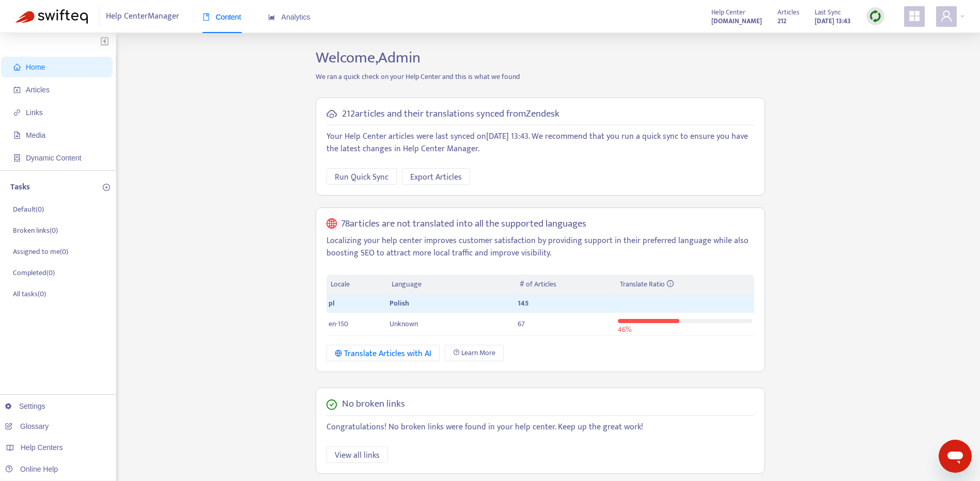 The width and height of the screenshot is (980, 481). What do you see at coordinates (143, 17) in the screenshot?
I see `span: Help Center Manager` at bounding box center [143, 17].